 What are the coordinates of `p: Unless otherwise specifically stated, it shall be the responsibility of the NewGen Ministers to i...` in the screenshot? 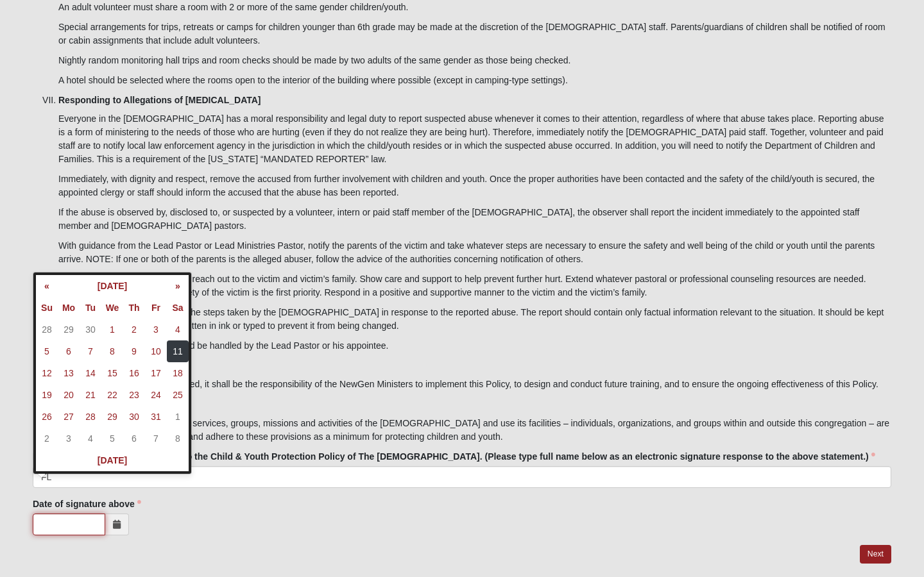 It's located at (475, 385).